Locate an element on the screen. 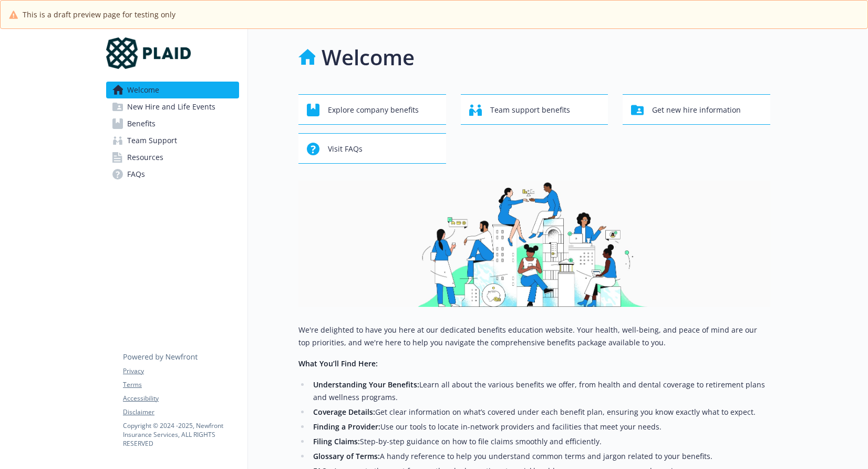  p: We're delighted to have you here at our dedicated benefits education website. Your health, well-b... is located at coordinates (535, 336).